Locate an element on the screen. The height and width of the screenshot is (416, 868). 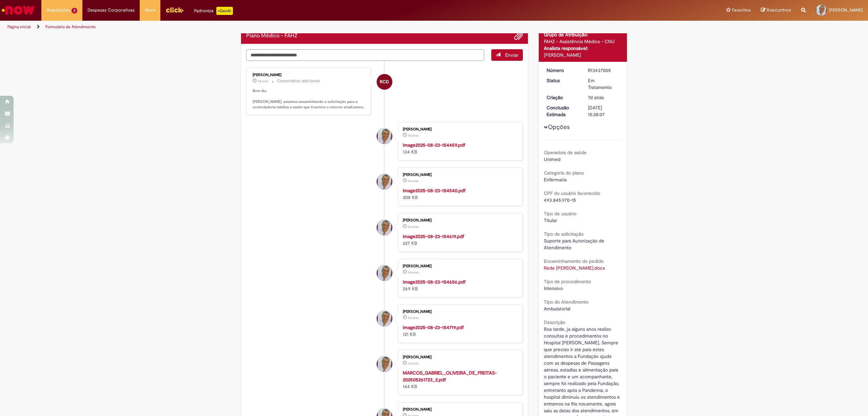
span: Intensivo is located at coordinates (553, 288).